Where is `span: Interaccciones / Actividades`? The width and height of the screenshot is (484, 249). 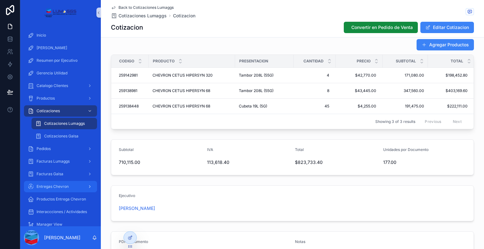
span: Interaccciones / Actividades is located at coordinates (62, 212).